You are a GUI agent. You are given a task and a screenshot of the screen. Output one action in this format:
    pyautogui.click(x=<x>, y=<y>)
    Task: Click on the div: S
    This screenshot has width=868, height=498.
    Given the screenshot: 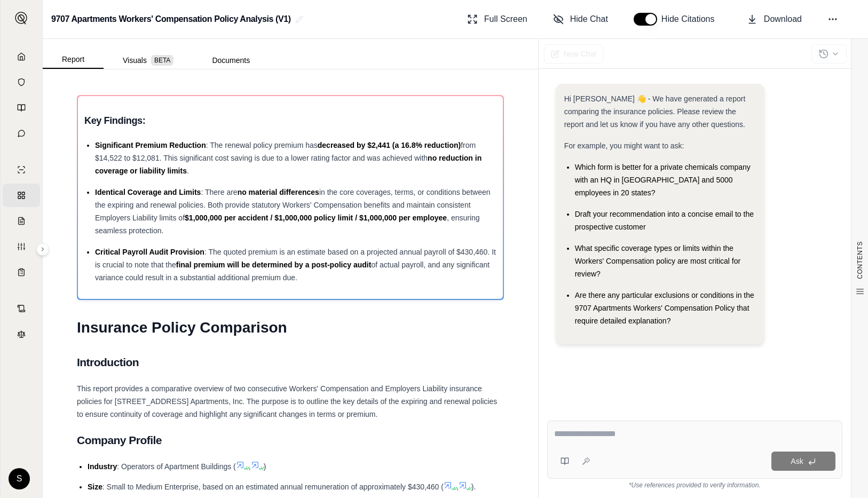 What is the action you would take?
    pyautogui.click(x=19, y=480)
    